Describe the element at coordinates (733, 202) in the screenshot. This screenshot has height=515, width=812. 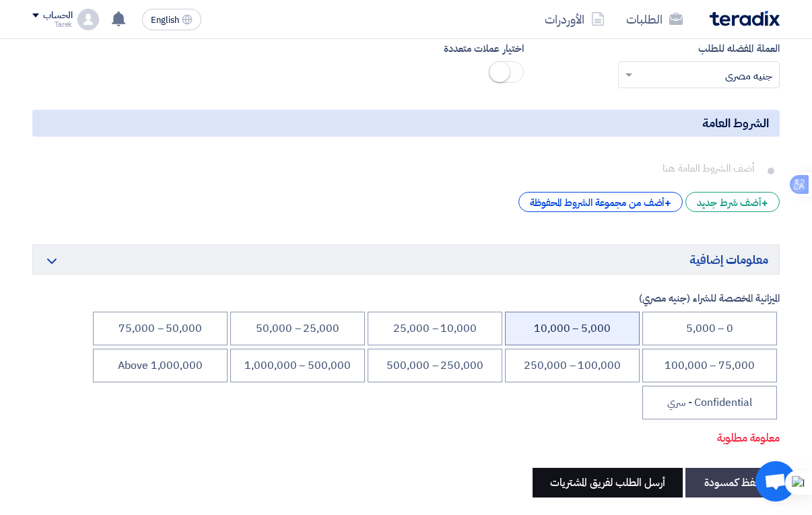
I see `div: أضف شرط جديد` at that location.